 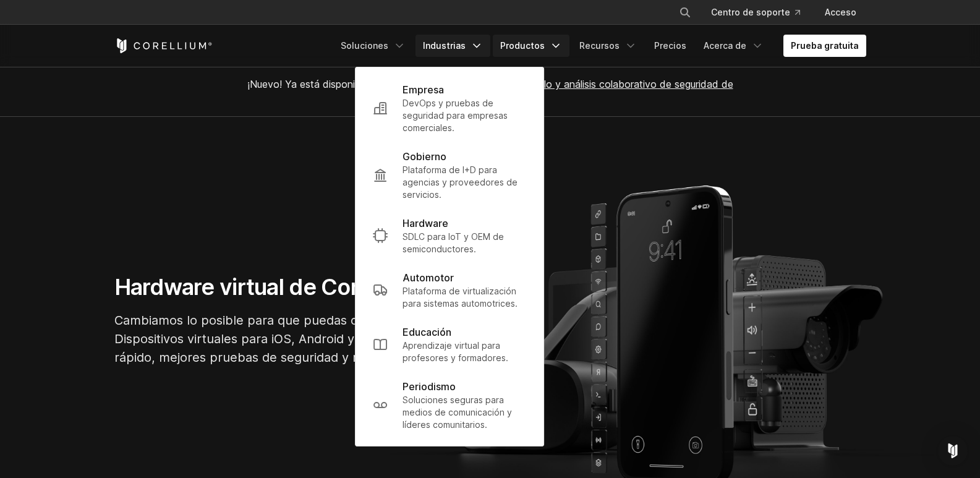 What do you see at coordinates (460, 182) in the screenshot?
I see `font: Plataforma de I+D para agencias y proveedores de servicios.` at bounding box center [460, 182].